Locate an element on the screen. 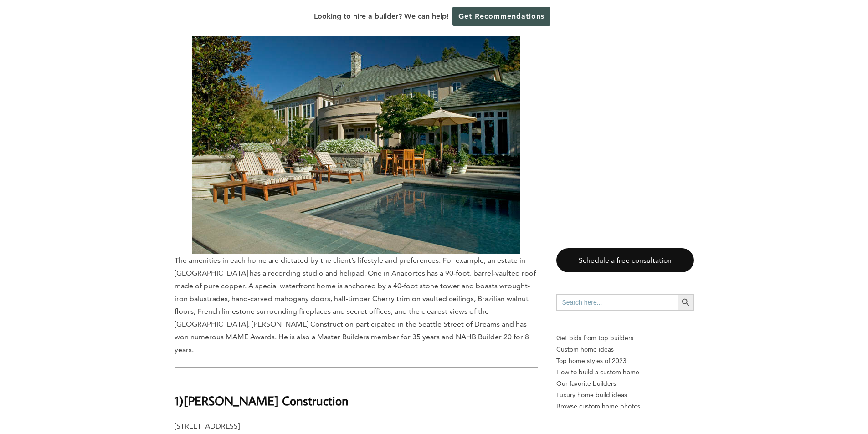 Image resolution: width=868 pixels, height=434 pixels. p: Our favorite builders is located at coordinates (625, 383).